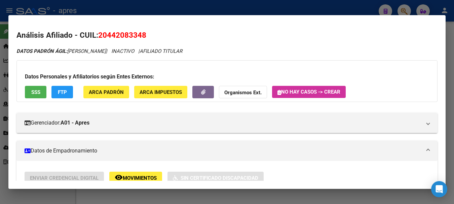 The height and width of the screenshot is (204, 454). Describe the element at coordinates (227, 151) in the screenshot. I see `mat-expansion-panel-header: Datos de Empadronamiento` at that location.